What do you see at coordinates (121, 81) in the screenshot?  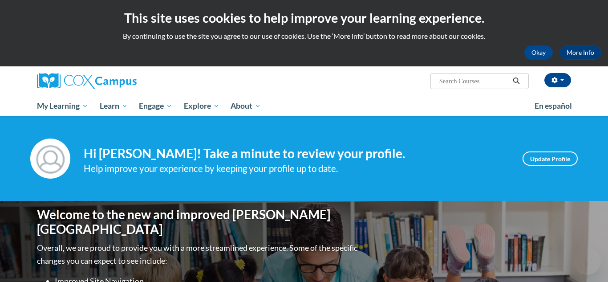 I see `a: Cox Campus` at bounding box center [121, 81].